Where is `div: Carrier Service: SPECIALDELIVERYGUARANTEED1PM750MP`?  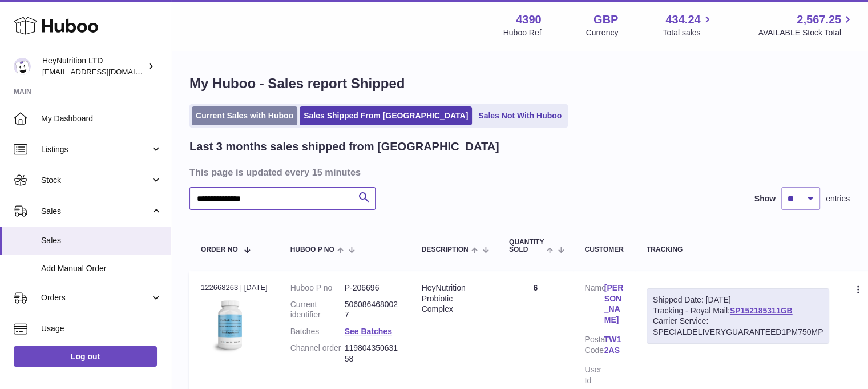
div: Carrier Service: SPECIALDELIVERYGUARANTEED1PM750MP is located at coordinates (738, 326).